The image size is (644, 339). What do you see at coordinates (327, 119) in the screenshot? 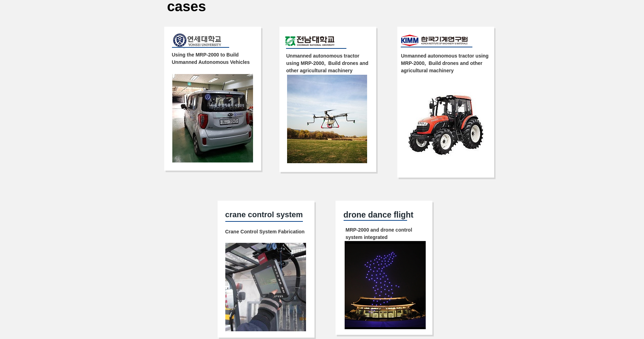
I see `img: Chonnam National University1.jpg` at bounding box center [327, 119].